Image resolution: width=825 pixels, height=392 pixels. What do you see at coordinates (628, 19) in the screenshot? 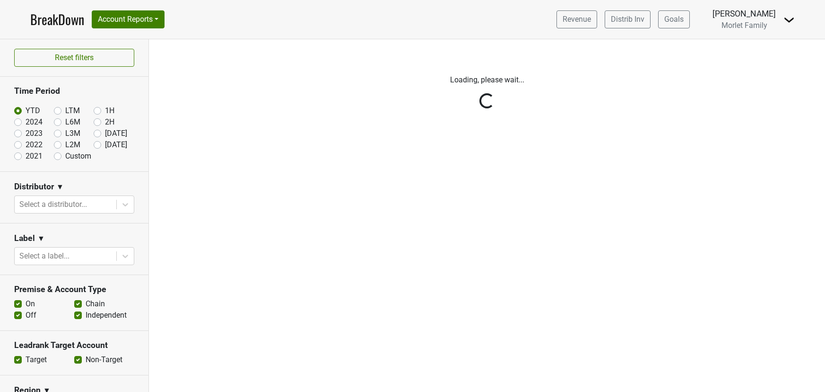
I see `a: Distrib Inv` at bounding box center [628, 19].